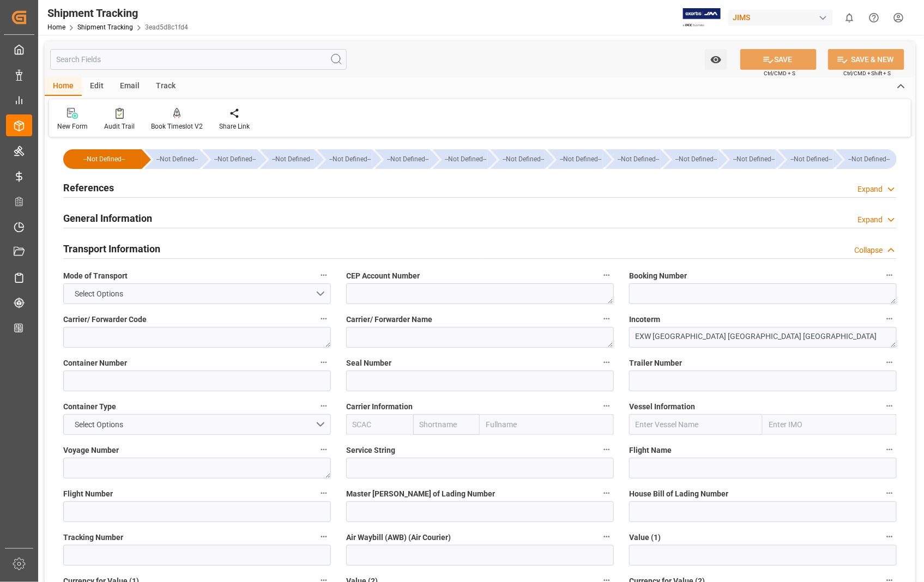 The height and width of the screenshot is (582, 924). I want to click on input: Enter Vessel Name, so click(697, 424).